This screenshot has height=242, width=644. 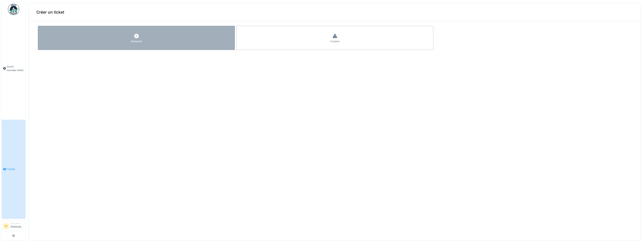 I want to click on a: Tickets, so click(x=14, y=169).